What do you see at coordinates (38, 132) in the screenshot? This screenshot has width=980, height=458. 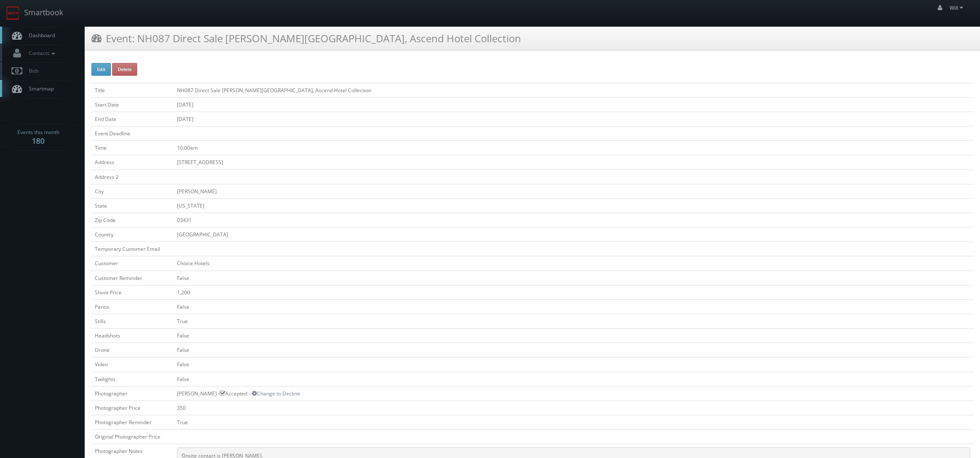 I see `span: Events this month` at bounding box center [38, 132].